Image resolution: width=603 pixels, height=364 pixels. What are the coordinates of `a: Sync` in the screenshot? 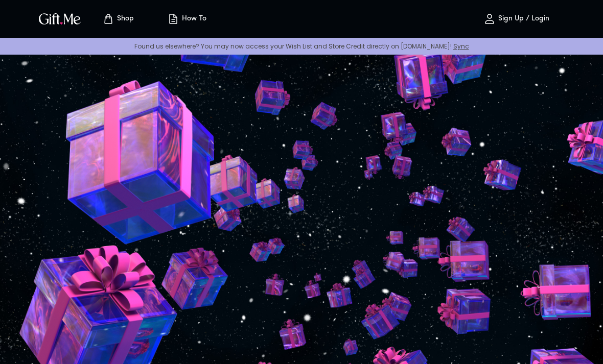 It's located at (461, 46).